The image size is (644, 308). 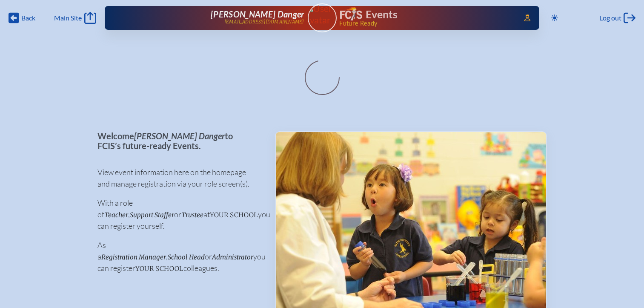 What do you see at coordinates (179, 215) in the screenshot?
I see `p: With a role of , or at you can register yourself.` at bounding box center [179, 215].